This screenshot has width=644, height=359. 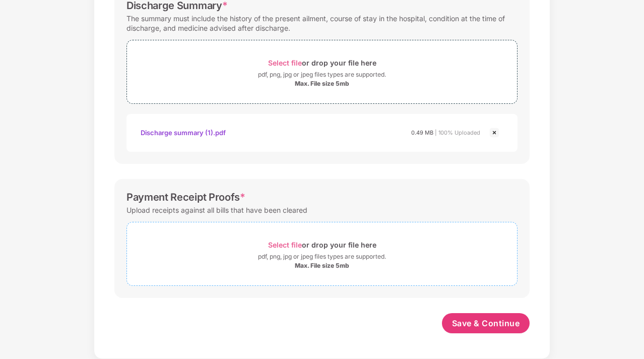 What do you see at coordinates (486, 323) in the screenshot?
I see `button: Save & Continue` at bounding box center [486, 323].